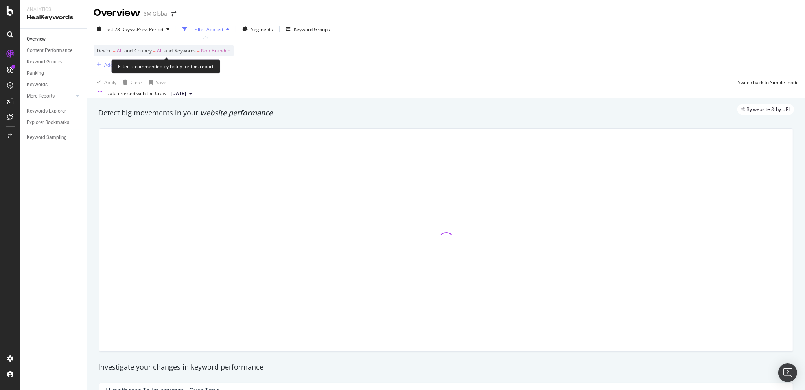 Image resolution: width=805 pixels, height=390 pixels. What do you see at coordinates (133, 29) in the screenshot?
I see `button: Last 28 DaysvsPrev. Period` at bounding box center [133, 29].